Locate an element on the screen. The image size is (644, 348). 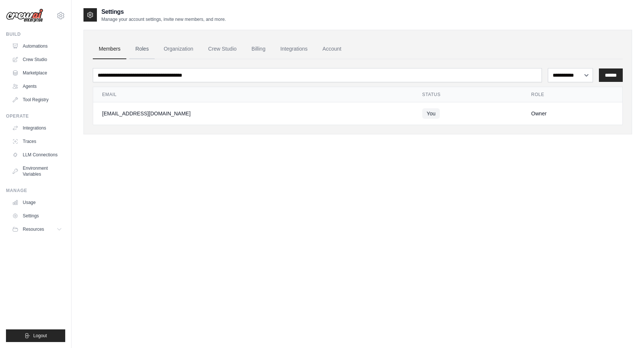
a: Billing is located at coordinates (258, 49).